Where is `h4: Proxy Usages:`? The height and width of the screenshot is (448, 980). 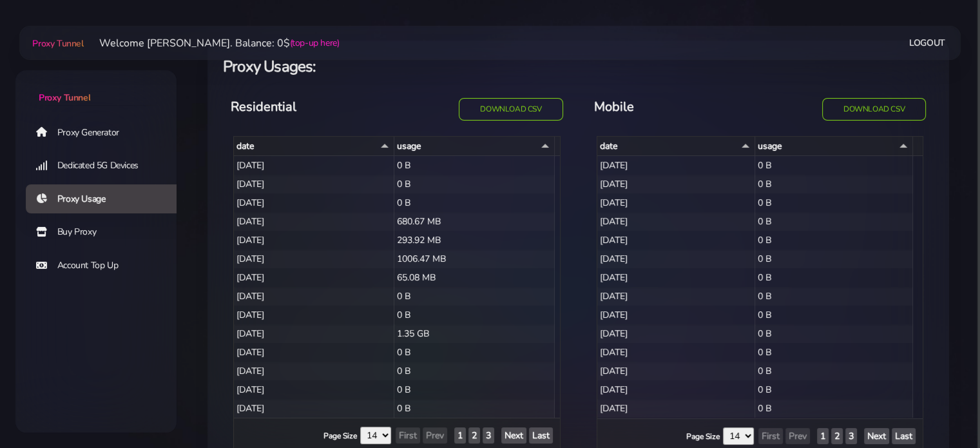
h4: Proxy Usages: is located at coordinates (578, 66).